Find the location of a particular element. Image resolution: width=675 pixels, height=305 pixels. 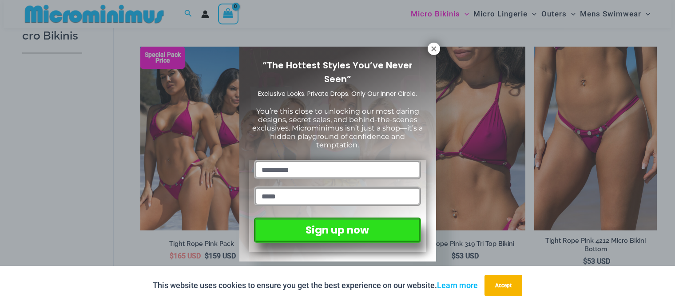

span: Exclusive Looks. Private Drops. Only Our Inner Circle. is located at coordinates (338, 94).